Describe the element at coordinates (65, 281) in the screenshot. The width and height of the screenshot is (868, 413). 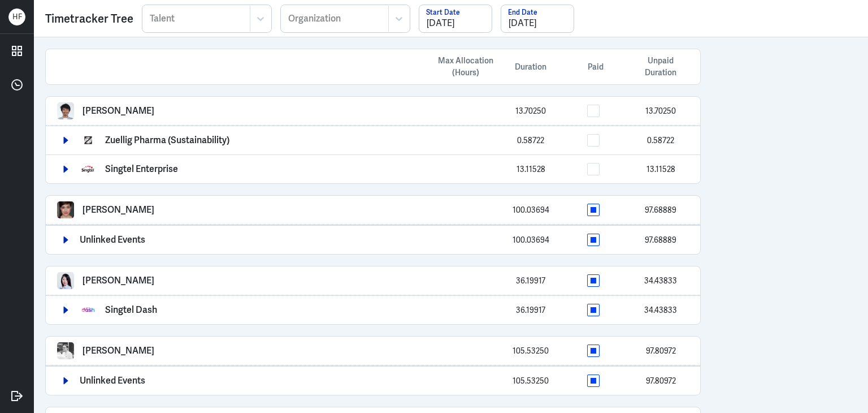
I see `img: Lei Wang` at that location.